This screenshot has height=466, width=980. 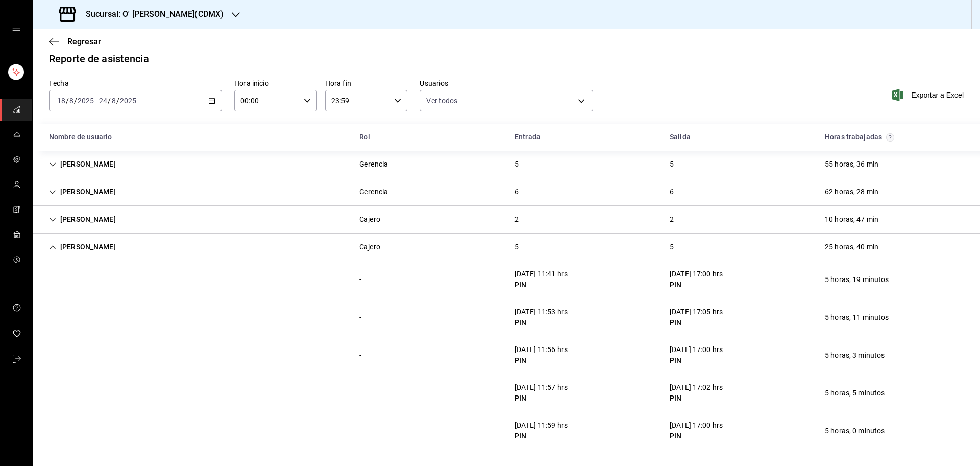 What do you see at coordinates (506, 83) in the screenshot?
I see `label: Usuarios` at bounding box center [506, 83].